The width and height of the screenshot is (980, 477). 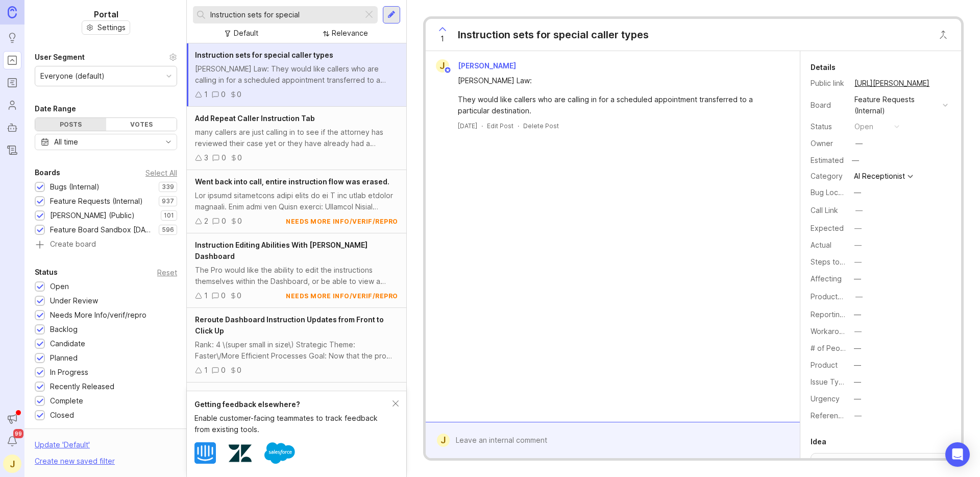 I want to click on img: member badge, so click(x=447, y=70).